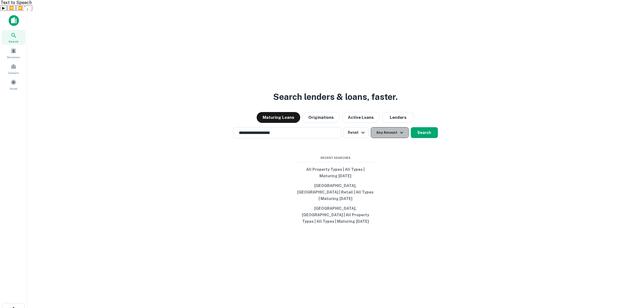  I want to click on img: capitalize-icon.png, so click(14, 21).